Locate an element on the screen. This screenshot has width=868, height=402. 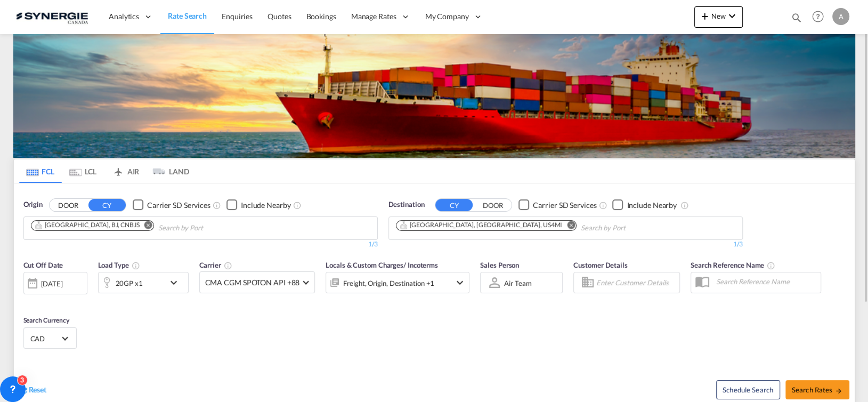
span: Help is located at coordinates (817, 17).